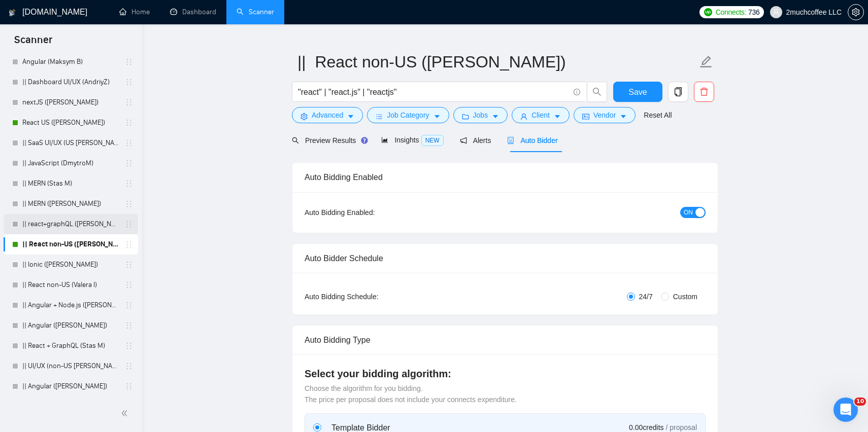 The height and width of the screenshot is (432, 868). What do you see at coordinates (540, 115) in the screenshot?
I see `button: userClientcaret-down` at bounding box center [540, 115].